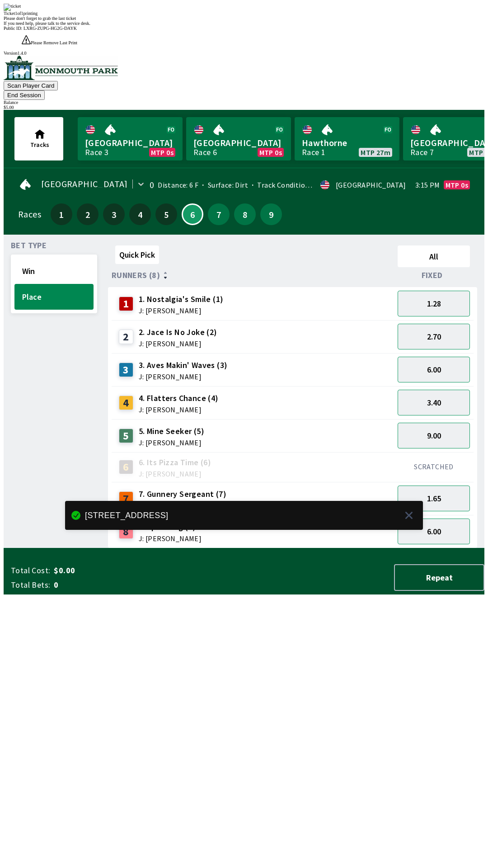  What do you see at coordinates (181, 299) in the screenshot?
I see `span: 1. Nostalgia's Smile (1)` at bounding box center [181, 299].